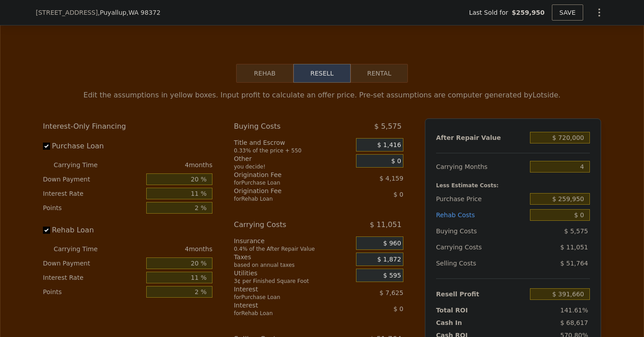 The image size is (644, 337). What do you see at coordinates (322, 96) in the screenshot?
I see `div: Edit the assumptions in yellow boxes. Input profit to calculate an offer price. Pre-set assumptio...` at bounding box center [322, 96].